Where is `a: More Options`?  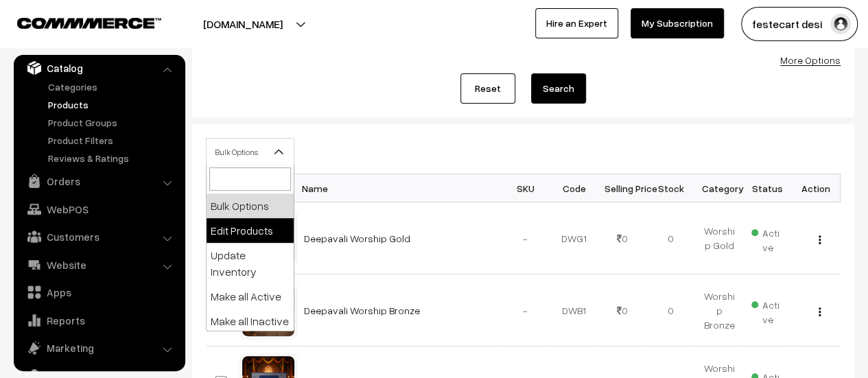
a: More Options is located at coordinates (810, 60).